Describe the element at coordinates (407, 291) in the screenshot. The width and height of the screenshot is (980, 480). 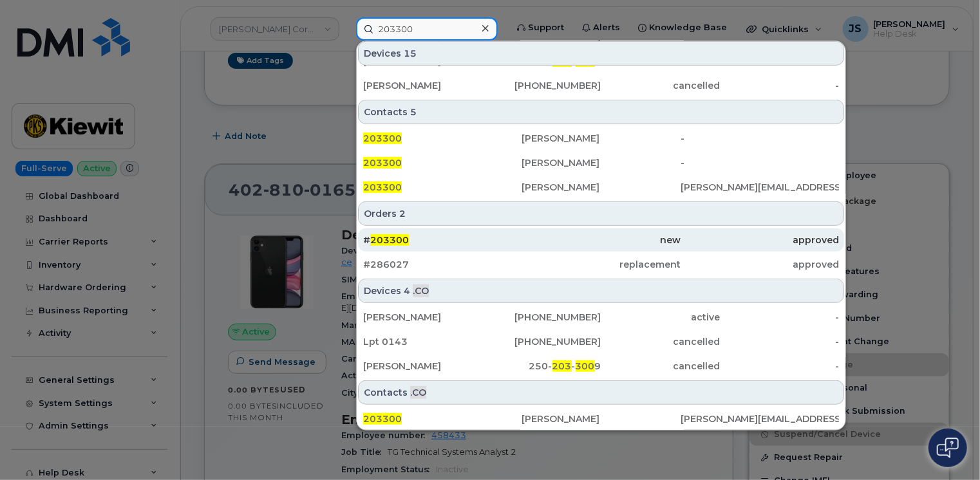
I see `span: 4` at that location.